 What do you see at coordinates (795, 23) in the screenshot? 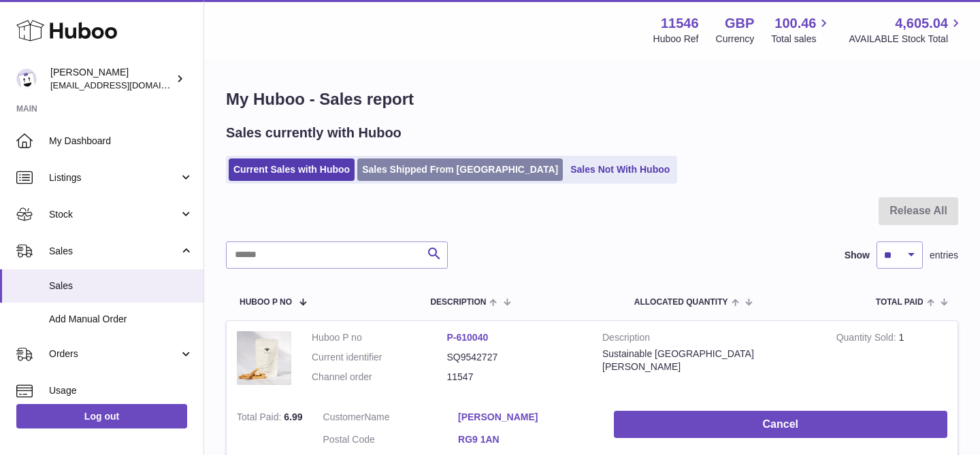
I see `span: 100.46` at bounding box center [795, 23].